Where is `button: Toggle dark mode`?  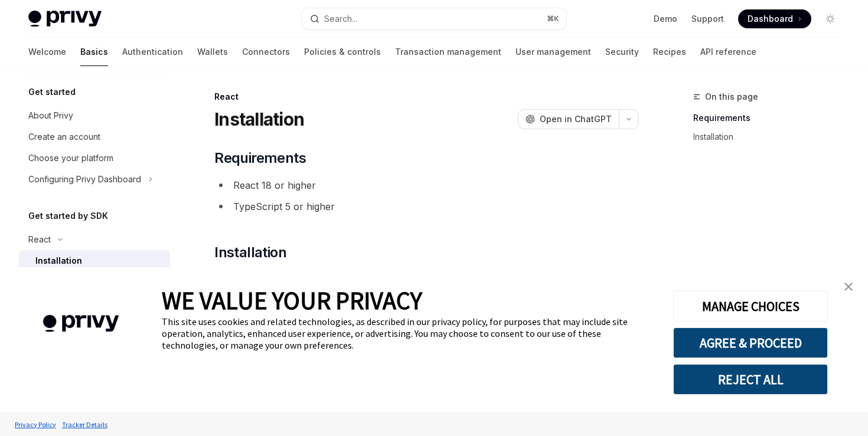
button: Toggle dark mode is located at coordinates (830, 19).